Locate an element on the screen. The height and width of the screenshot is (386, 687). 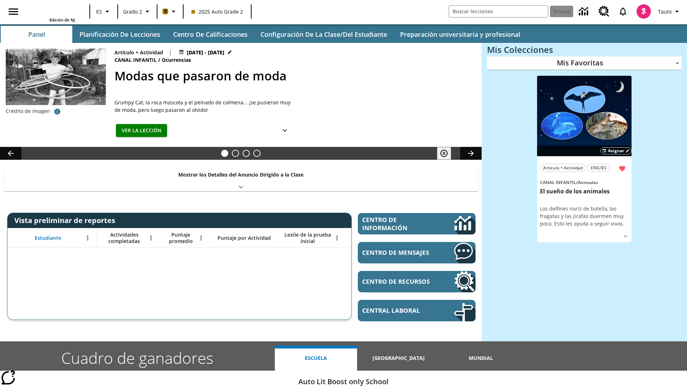
div: Mis Favoritas is located at coordinates (584, 63).